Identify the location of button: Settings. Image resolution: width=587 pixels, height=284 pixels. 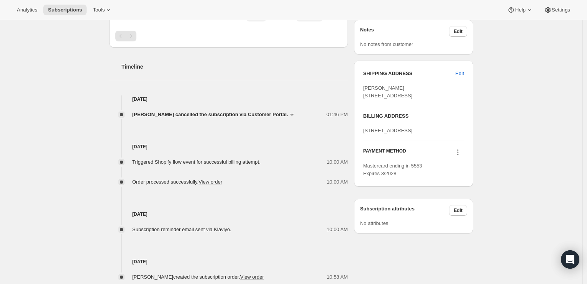
(557, 10).